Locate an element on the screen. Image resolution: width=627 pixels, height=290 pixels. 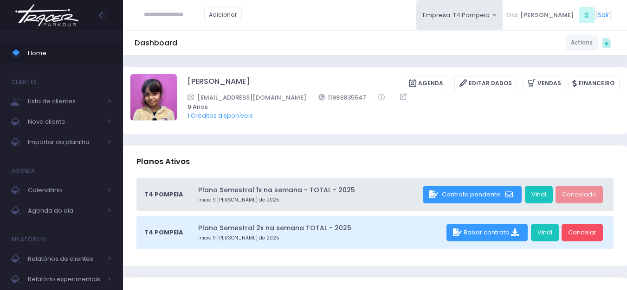
img: Clarice Lopes is located at coordinates (154, 97).